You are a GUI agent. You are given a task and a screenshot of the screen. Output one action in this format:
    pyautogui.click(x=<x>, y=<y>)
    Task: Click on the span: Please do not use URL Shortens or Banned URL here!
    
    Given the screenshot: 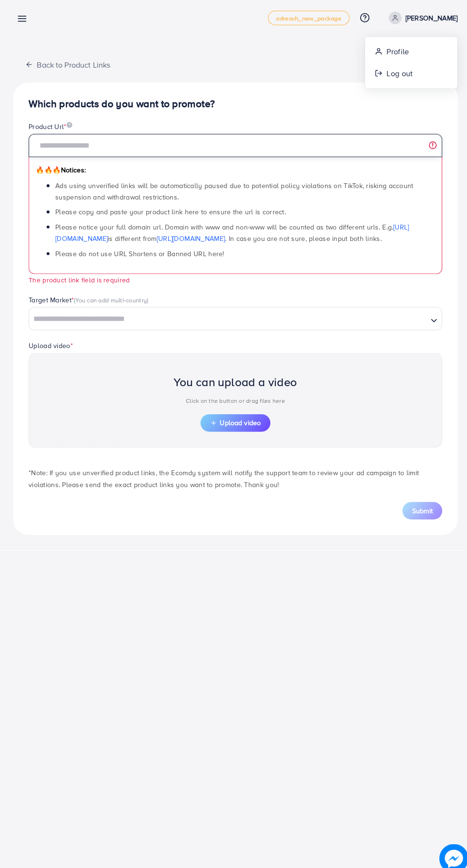 What is the action you would take?
    pyautogui.click(x=139, y=256)
    